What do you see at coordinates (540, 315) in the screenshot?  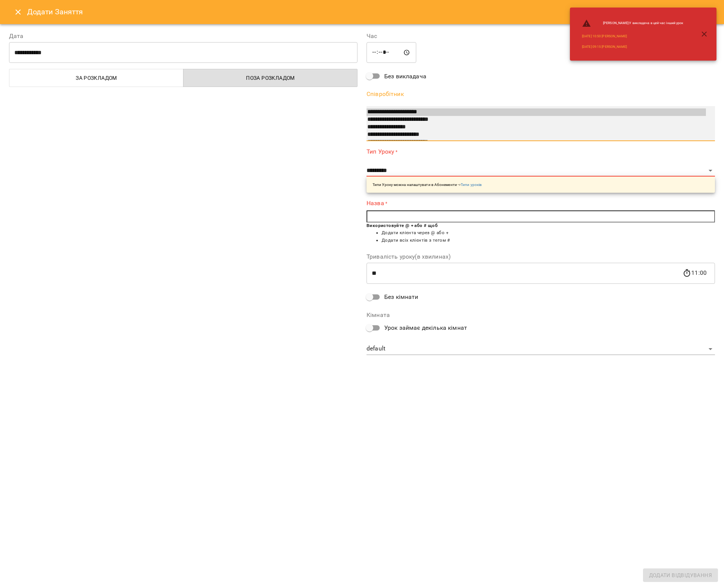 I see `label: Кімната` at bounding box center [540, 315].